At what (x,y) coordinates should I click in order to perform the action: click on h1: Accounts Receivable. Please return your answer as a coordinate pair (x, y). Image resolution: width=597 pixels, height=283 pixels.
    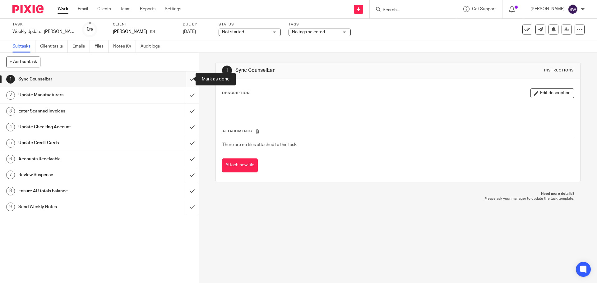
    Looking at the image, I should click on (72, 159).